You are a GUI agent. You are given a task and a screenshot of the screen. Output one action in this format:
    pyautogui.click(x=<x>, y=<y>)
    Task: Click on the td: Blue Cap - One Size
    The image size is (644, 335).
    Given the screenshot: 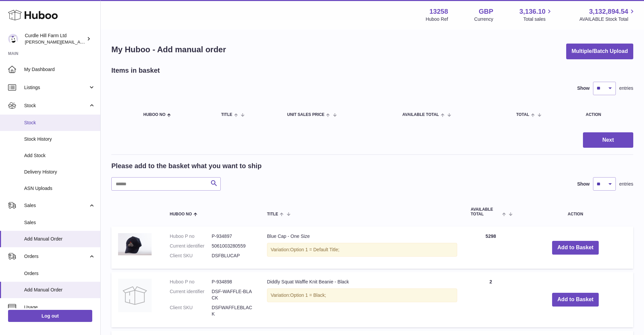 What is the action you would take?
    pyautogui.click(x=362, y=248)
    